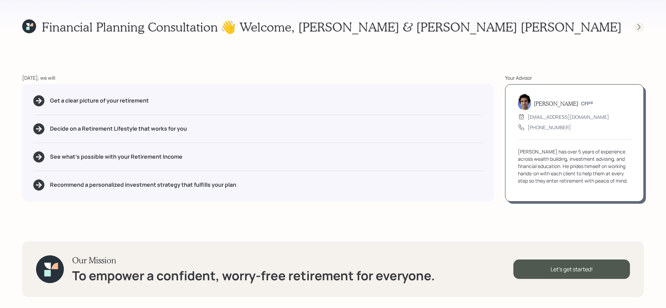 The height and width of the screenshot is (308, 666). What do you see at coordinates (116, 157) in the screenshot?
I see `h5: See what's possible with your Retirement Income` at bounding box center [116, 157].